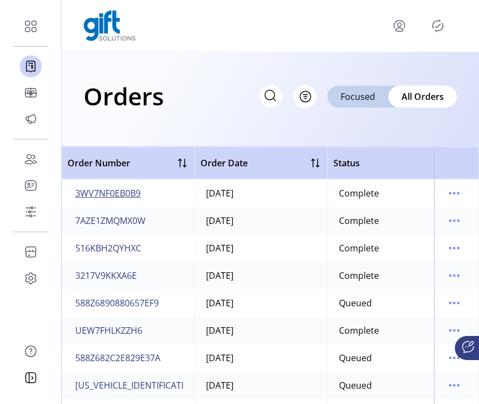 The width and height of the screenshot is (479, 404). What do you see at coordinates (106, 276) in the screenshot?
I see `span: 3217V9KKXA6E` at bounding box center [106, 276].